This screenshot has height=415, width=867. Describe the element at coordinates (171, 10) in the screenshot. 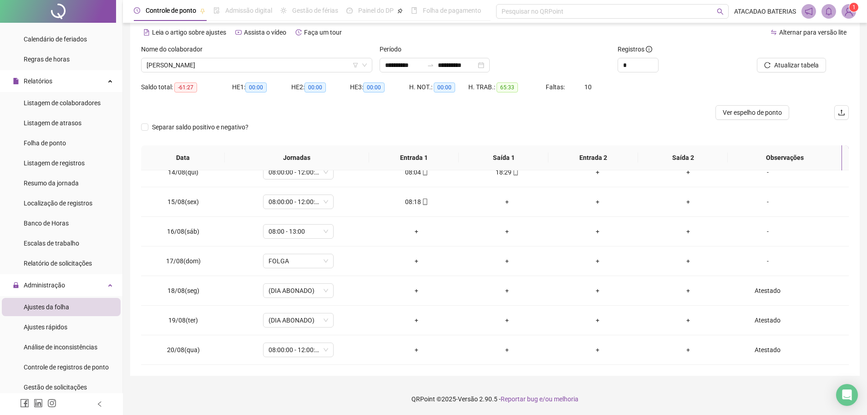

I see `span: Controle de ponto` at that location.